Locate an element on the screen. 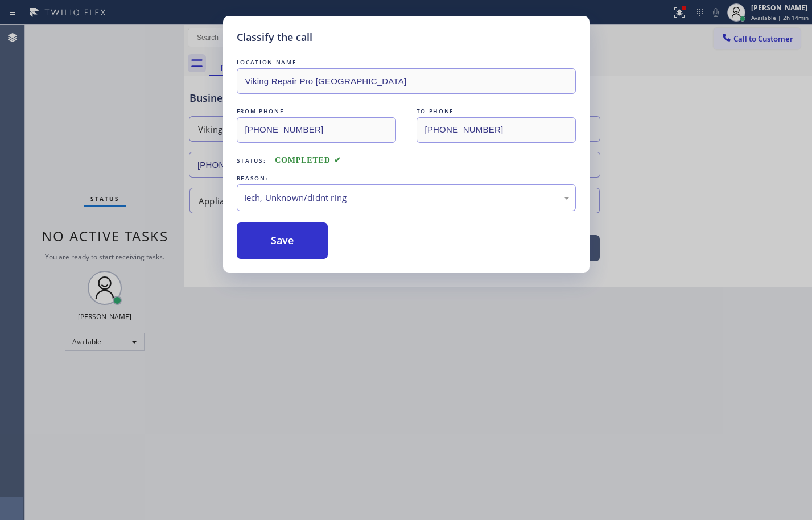  input: To phone is located at coordinates (496, 130).